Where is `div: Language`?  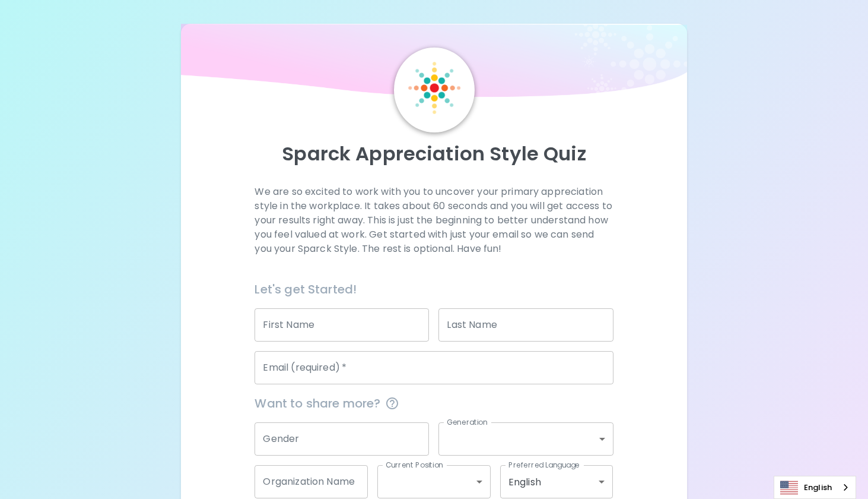
div: Language is located at coordinates (815, 487).